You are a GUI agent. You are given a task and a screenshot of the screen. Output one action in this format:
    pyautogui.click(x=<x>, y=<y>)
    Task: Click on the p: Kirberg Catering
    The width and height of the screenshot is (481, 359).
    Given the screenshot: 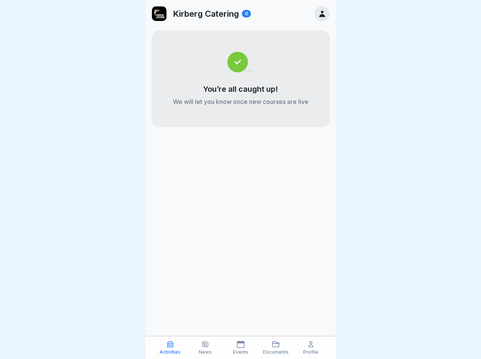 What is the action you would take?
    pyautogui.click(x=206, y=14)
    